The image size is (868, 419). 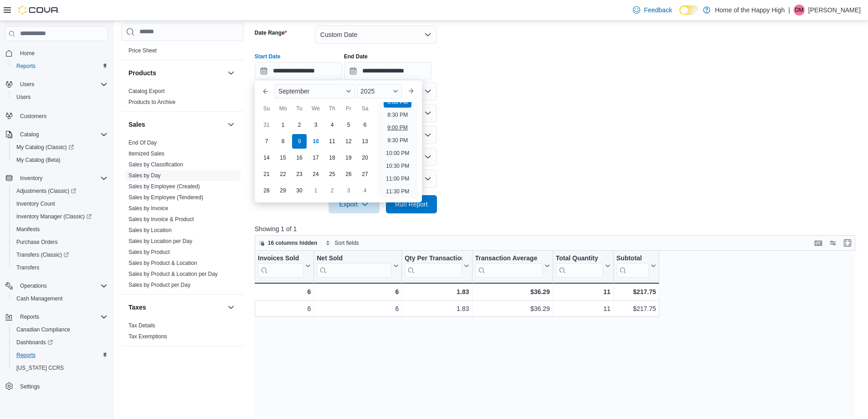 I want to click on div: We, so click(x=316, y=109).